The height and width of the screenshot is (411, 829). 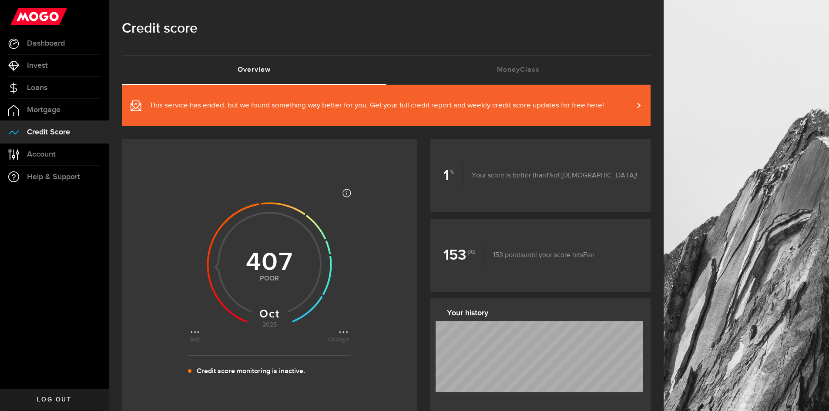 What do you see at coordinates (48, 132) in the screenshot?
I see `span: Credit Score` at bounding box center [48, 132].